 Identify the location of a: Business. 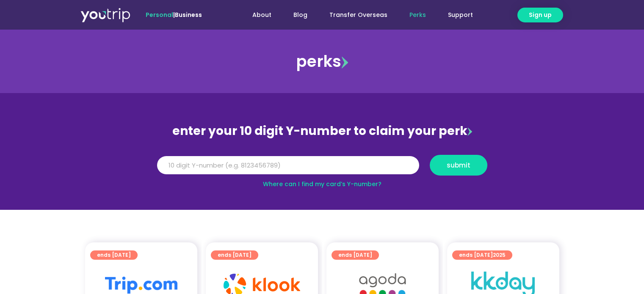
(189, 15).